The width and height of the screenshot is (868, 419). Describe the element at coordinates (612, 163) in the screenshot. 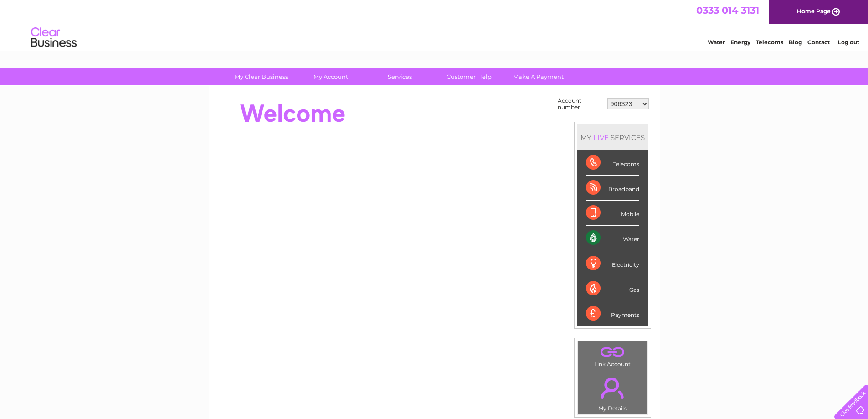

I see `div: Telecoms` at that location.